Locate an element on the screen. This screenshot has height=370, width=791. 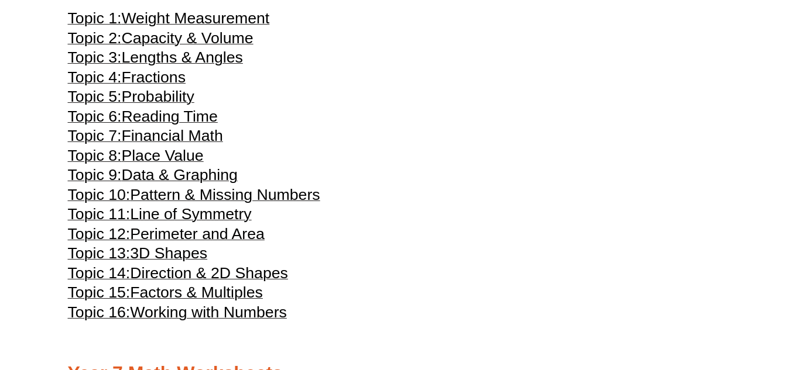
a: Topic 14:Direction & 2D Shapes is located at coordinates (178, 276).